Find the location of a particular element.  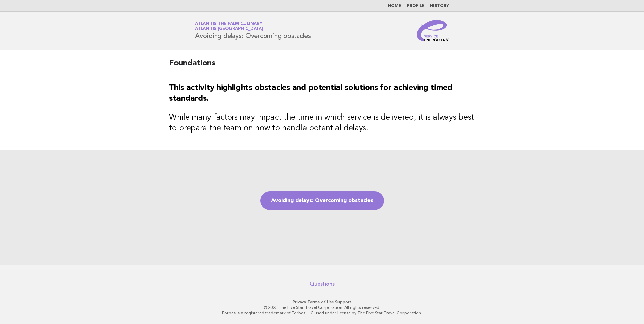

p: Forbes is a registered trademark of Forbes LLC used under license by The Five Star Travel Corpora... is located at coordinates (322, 313).